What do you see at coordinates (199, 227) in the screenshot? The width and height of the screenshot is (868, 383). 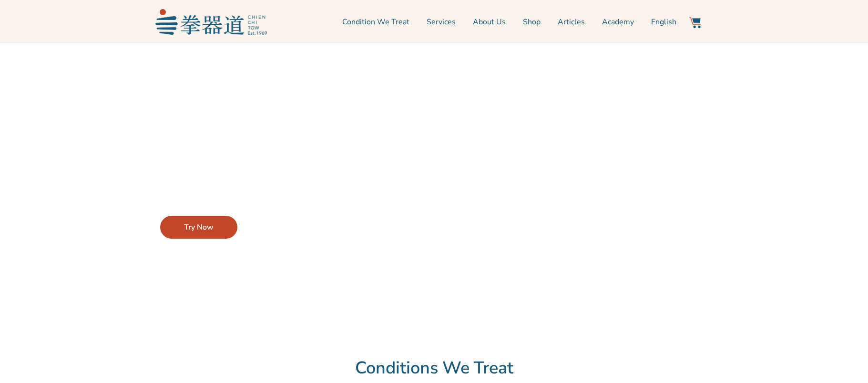 I see `span: Try Now` at bounding box center [199, 227].